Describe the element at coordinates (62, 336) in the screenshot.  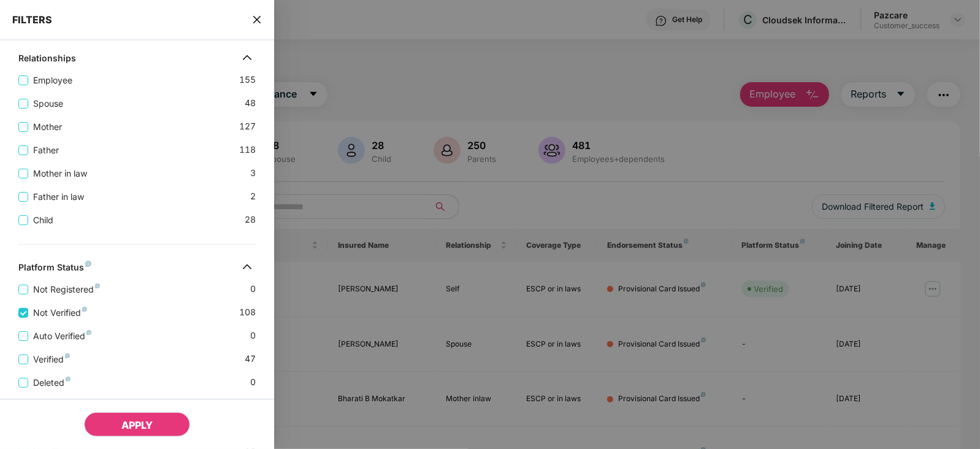
I see `span: Auto Verified` at that location.